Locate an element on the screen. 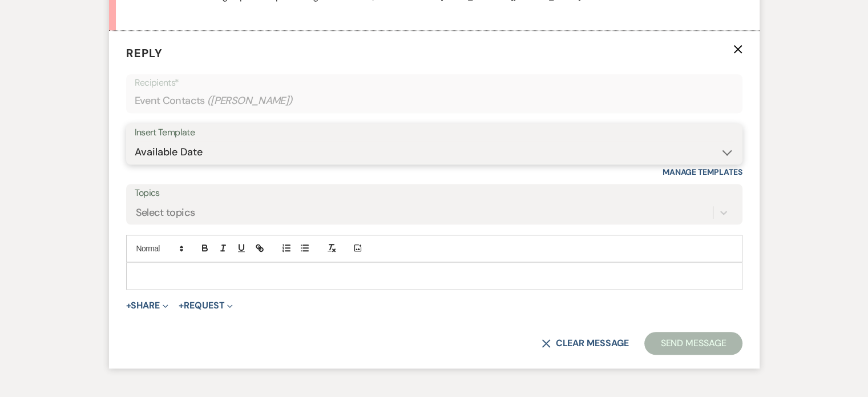 The height and width of the screenshot is (397, 868). button: Share is located at coordinates (147, 306).